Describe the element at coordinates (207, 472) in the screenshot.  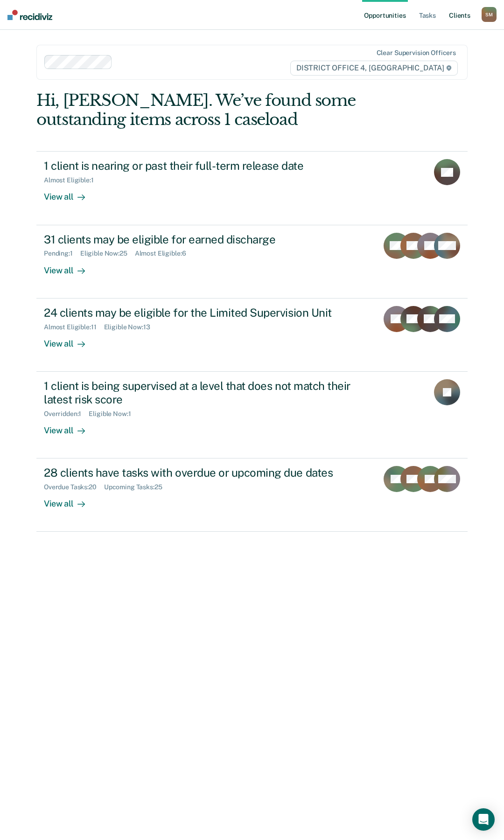
I see `div: 28 clients have tasks with overdue or upcoming due dates` at that location.